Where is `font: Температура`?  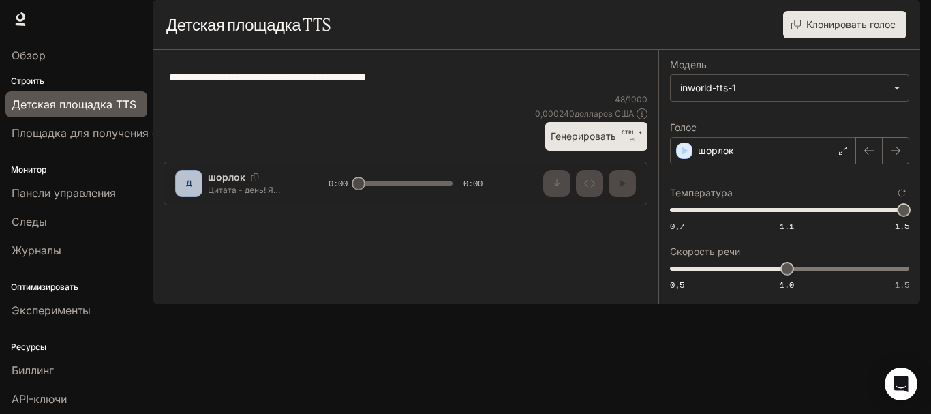 font: Температура is located at coordinates (702, 192).